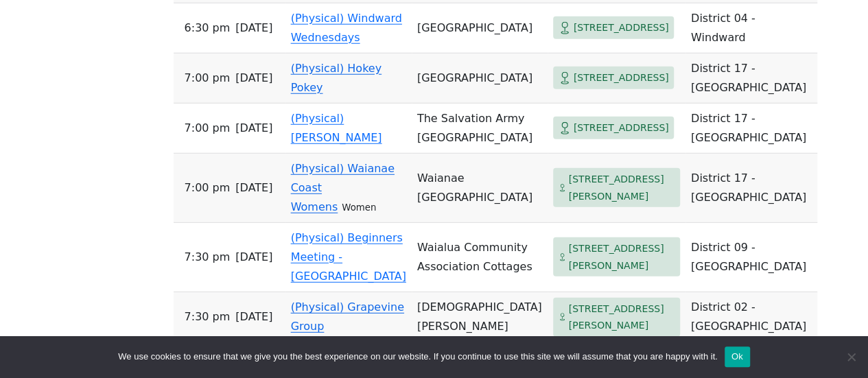  What do you see at coordinates (359, 207) in the screenshot?
I see `small: Women` at bounding box center [359, 207].